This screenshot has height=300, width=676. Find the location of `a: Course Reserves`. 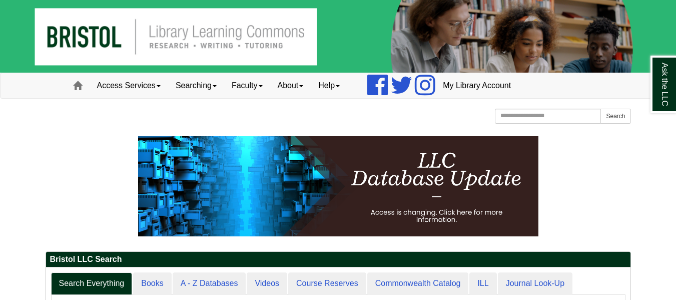

a: Course Reserves is located at coordinates (327, 283).